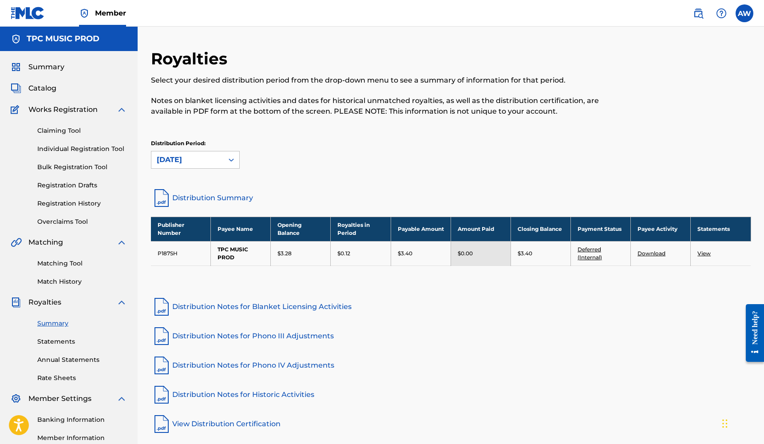 This screenshot has width=764, height=444. What do you see at coordinates (451, 366) in the screenshot?
I see `a: Distribution Notes for Phono IV Adjustments` at bounding box center [451, 366].